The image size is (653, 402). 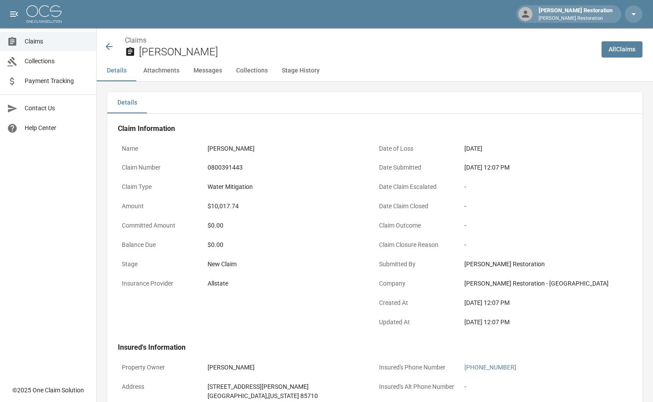 I want to click on p: Claim Type, so click(x=160, y=187).